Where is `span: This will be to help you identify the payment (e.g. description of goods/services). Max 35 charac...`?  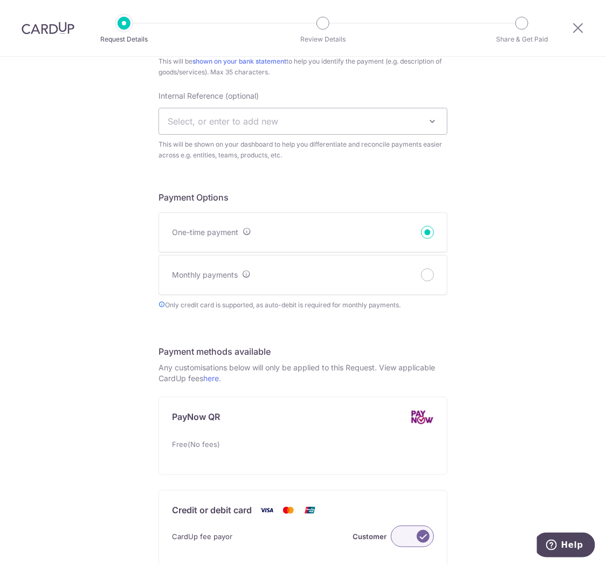 span: This will be to help you identify the payment (e.g. description of goods/services). Max 35 charac... is located at coordinates (303, 67).